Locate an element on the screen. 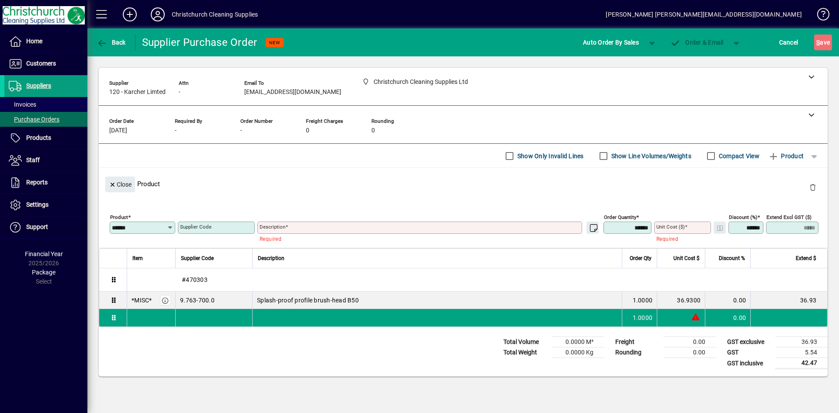  mat-label: Unit Cost ($) is located at coordinates (671, 227).